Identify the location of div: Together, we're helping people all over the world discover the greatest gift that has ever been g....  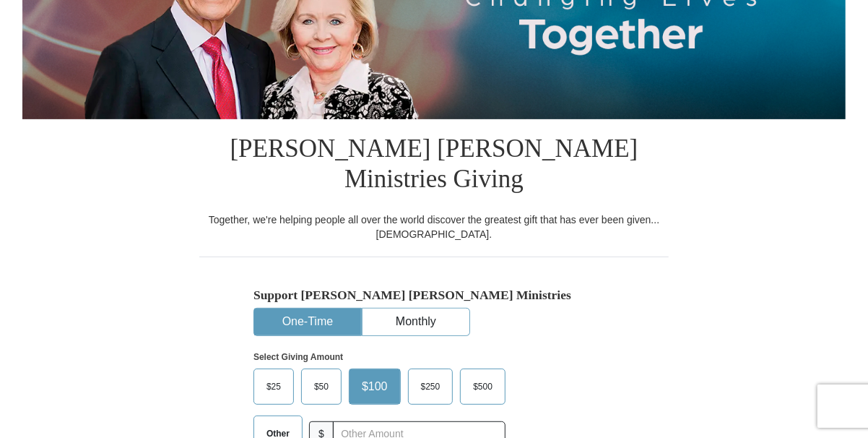
(434, 227).